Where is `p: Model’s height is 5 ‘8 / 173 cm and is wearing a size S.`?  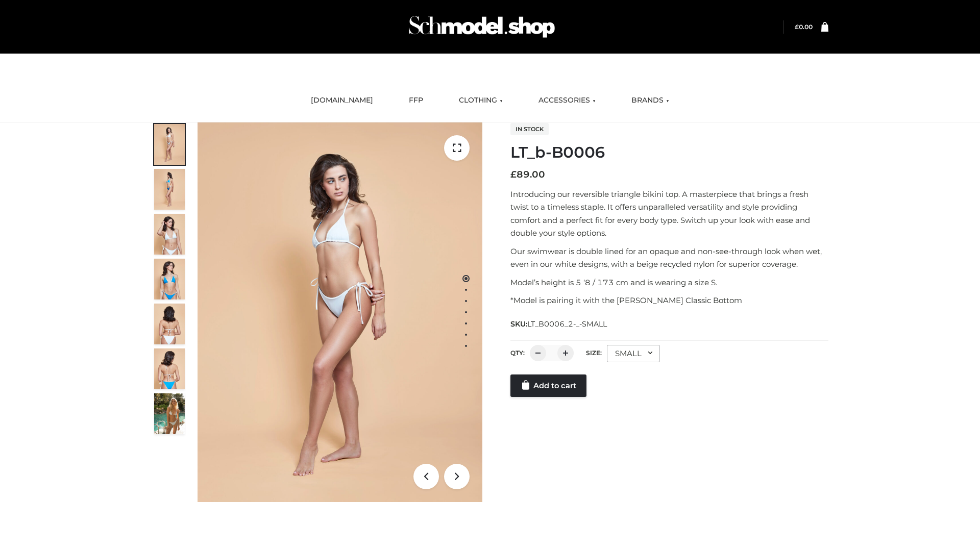 p: Model’s height is 5 ‘8 / 173 cm and is wearing a size S. is located at coordinates (669, 283).